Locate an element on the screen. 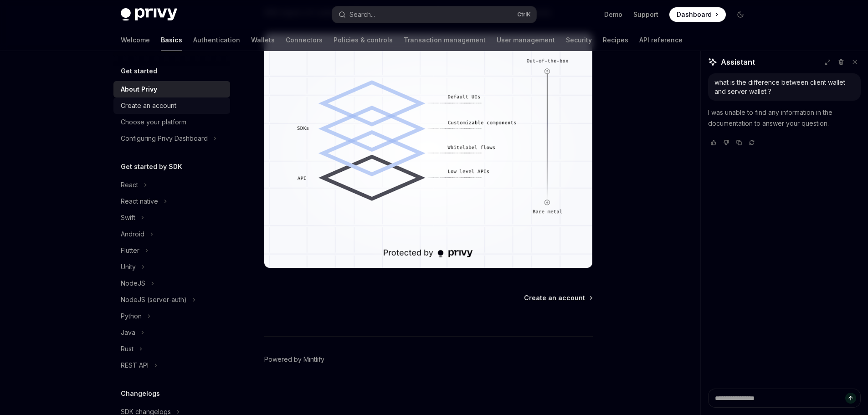 The height and width of the screenshot is (415, 868). a: Basics is located at coordinates (171, 40).